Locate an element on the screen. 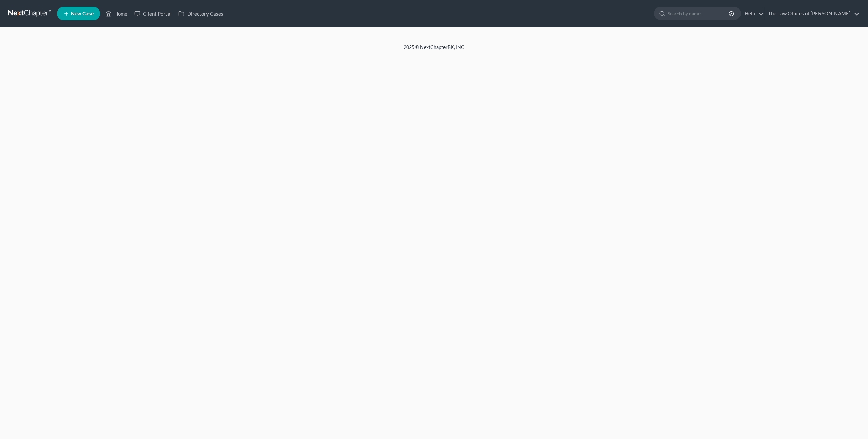 The height and width of the screenshot is (439, 868). a: Directory Cases is located at coordinates (201, 14).